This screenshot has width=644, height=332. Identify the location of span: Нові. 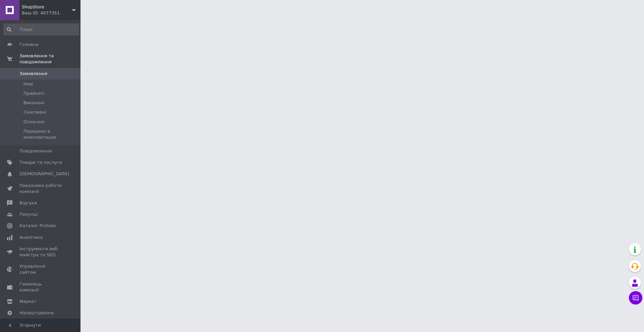
(28, 84).